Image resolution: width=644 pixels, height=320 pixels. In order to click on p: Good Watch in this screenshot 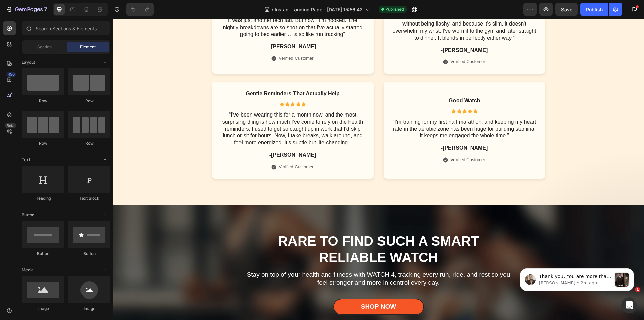, I will do `click(351, 82)`.